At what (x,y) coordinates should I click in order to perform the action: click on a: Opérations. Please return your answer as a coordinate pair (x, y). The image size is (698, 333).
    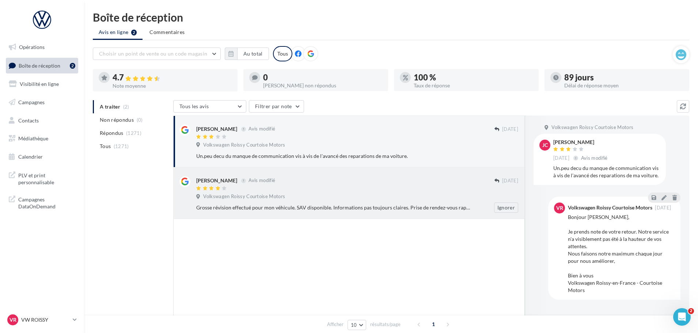
    Looking at the image, I should click on (42, 47).